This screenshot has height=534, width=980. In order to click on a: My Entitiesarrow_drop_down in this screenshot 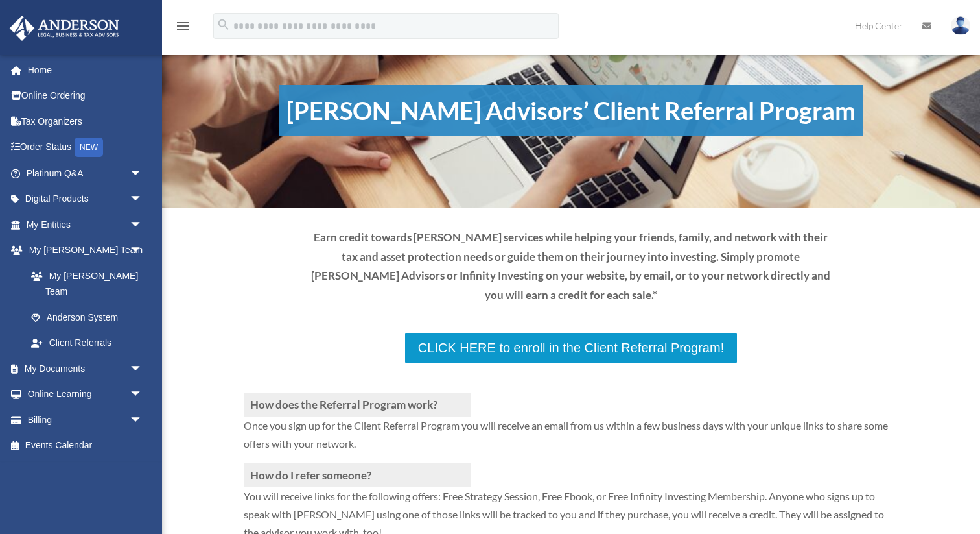, I will do `click(86, 225)`.